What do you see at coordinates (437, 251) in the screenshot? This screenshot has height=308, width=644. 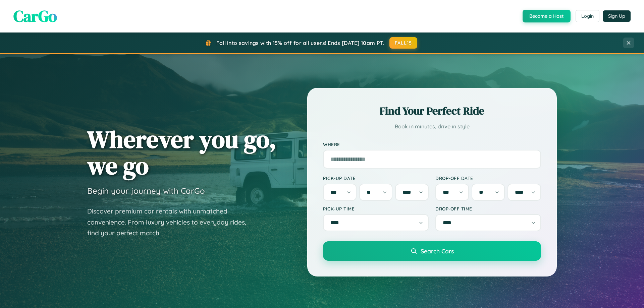 I see `span: Search Cars` at bounding box center [437, 251].